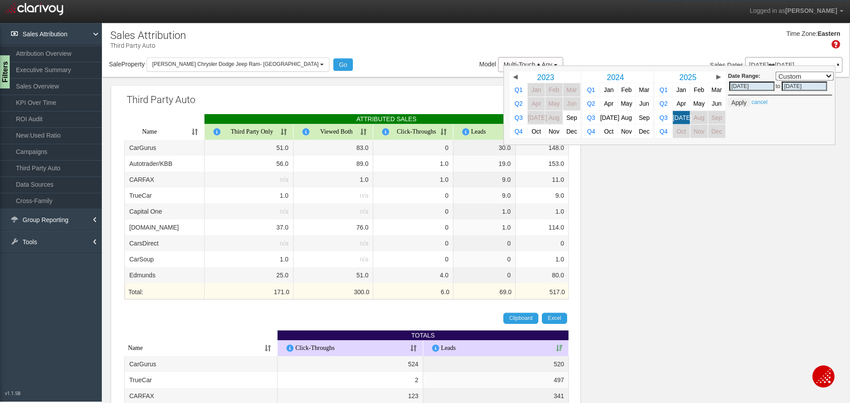 The image size is (850, 403). Describe the element at coordinates (627, 104) in the screenshot. I see `a: May` at that location.